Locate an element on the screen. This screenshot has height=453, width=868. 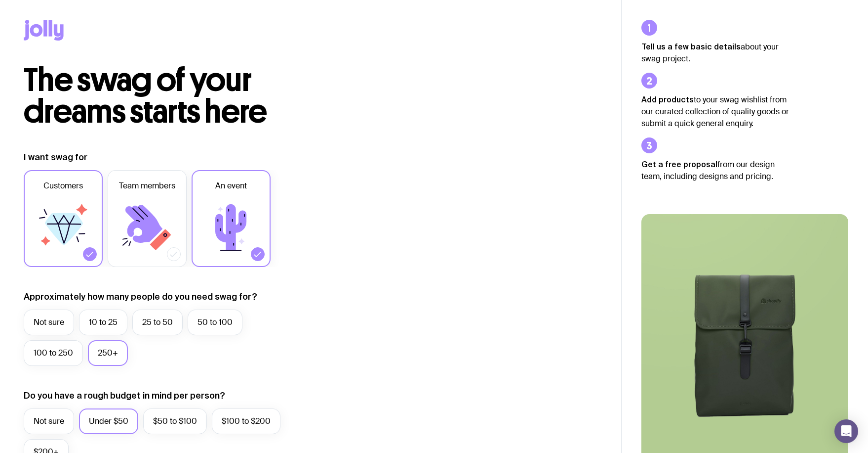
label: I want swag for is located at coordinates (55, 157).